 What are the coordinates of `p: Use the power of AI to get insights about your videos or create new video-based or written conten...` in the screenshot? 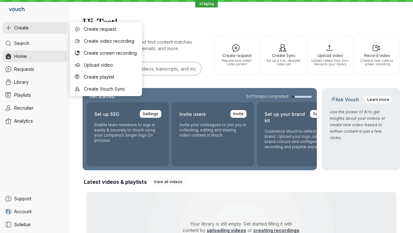 It's located at (361, 125).